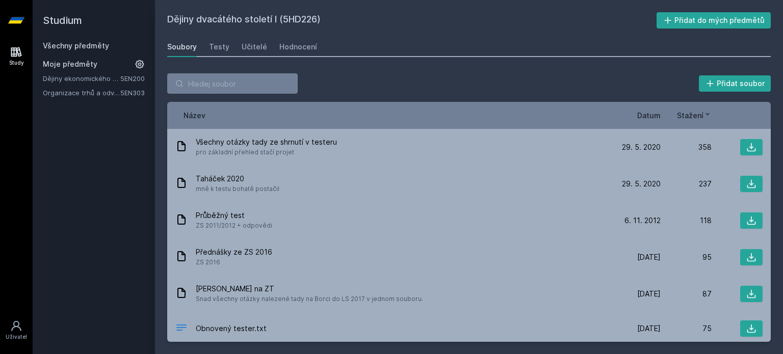 This screenshot has height=354, width=783. Describe the element at coordinates (194, 115) in the screenshot. I see `button: Název` at that location.